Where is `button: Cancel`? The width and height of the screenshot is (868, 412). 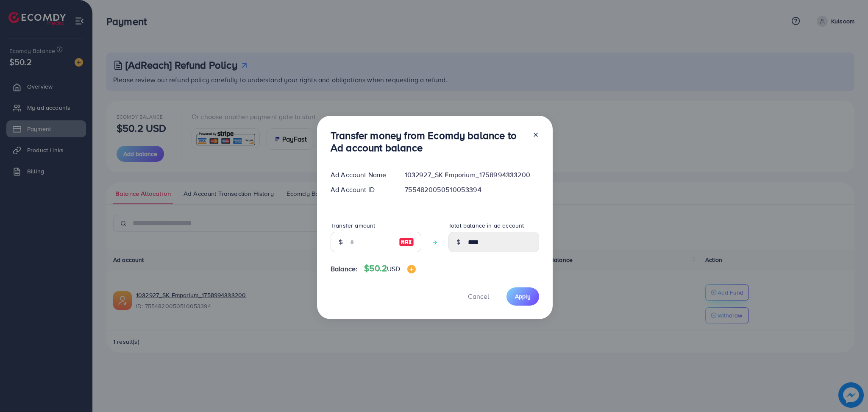 button: Cancel is located at coordinates (479, 297).